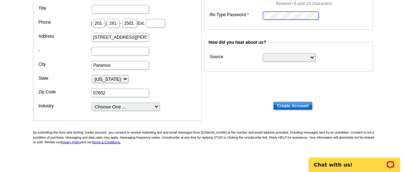 This screenshot has width=405, height=172. I want to click on label: Industry, so click(65, 106).